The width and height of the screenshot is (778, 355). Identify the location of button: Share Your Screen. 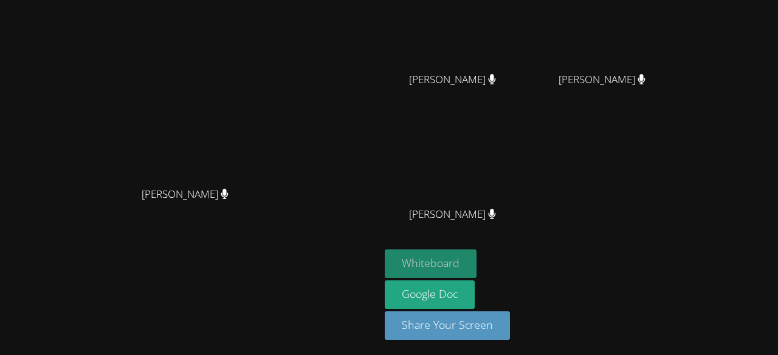
(447, 326).